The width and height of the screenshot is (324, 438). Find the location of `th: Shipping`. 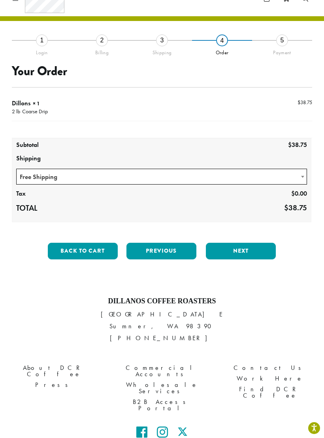

th: Shipping is located at coordinates (162, 159).